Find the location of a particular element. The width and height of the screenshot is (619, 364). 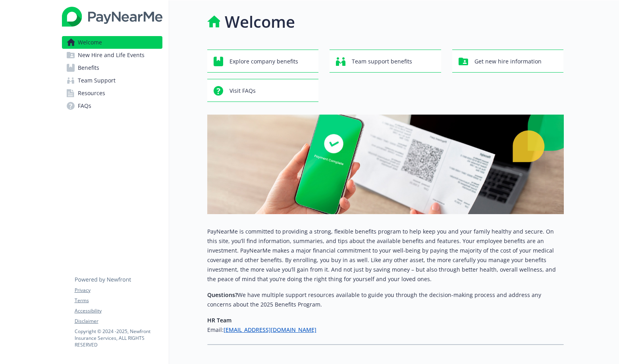

span: New Hire and Life Events is located at coordinates (111, 55).